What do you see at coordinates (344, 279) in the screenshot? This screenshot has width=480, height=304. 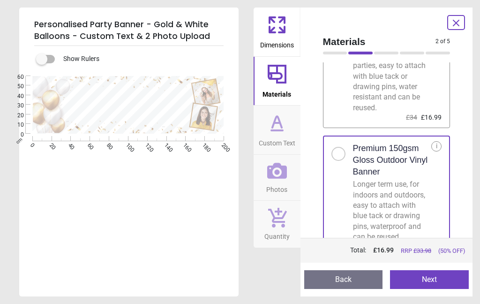 I see `button: Back` at bounding box center [344, 279].